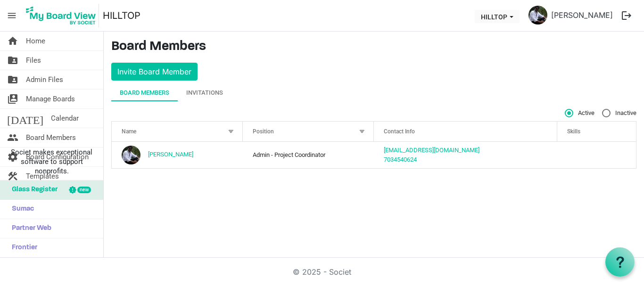 Image resolution: width=644 pixels, height=286 pixels. Describe the element at coordinates (596, 155) in the screenshot. I see `td: is template cell column header Skills` at that location.